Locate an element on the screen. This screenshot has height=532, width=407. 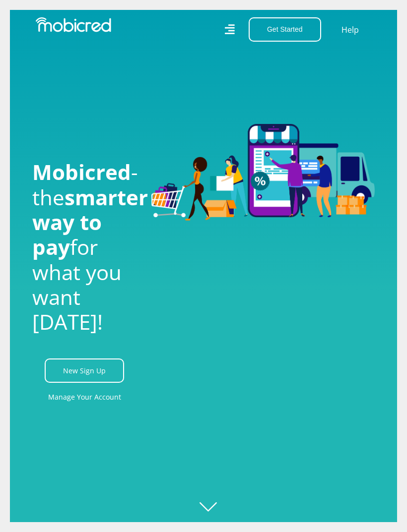
img: Mobicred is located at coordinates (74, 25).